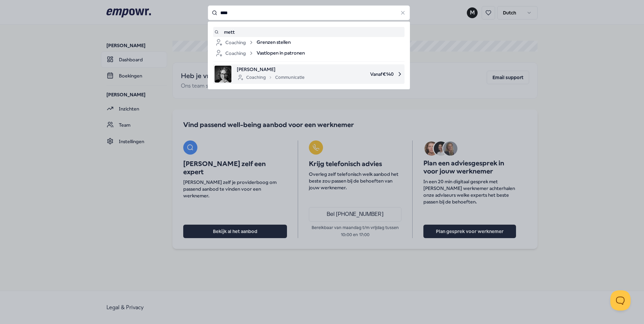 The width and height of the screenshot is (644, 324). What do you see at coordinates (356, 74) in the screenshot?
I see `span: Vanaf € 140` at bounding box center [356, 74].